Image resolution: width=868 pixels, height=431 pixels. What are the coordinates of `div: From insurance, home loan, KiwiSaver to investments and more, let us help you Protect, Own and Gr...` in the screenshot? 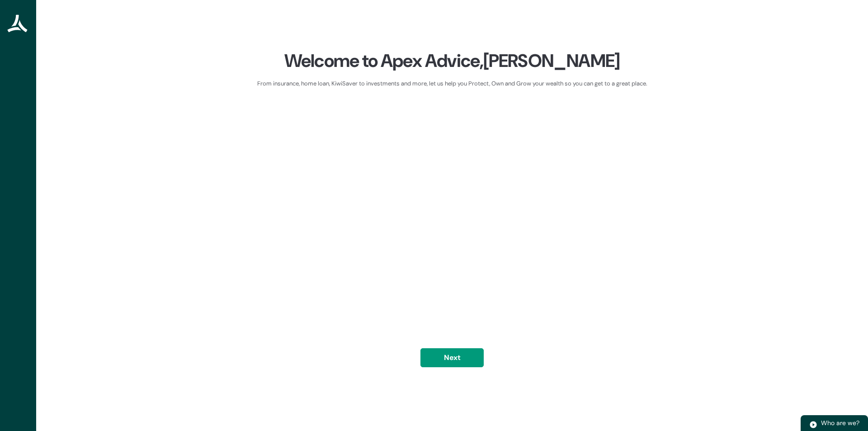 It's located at (452, 83).